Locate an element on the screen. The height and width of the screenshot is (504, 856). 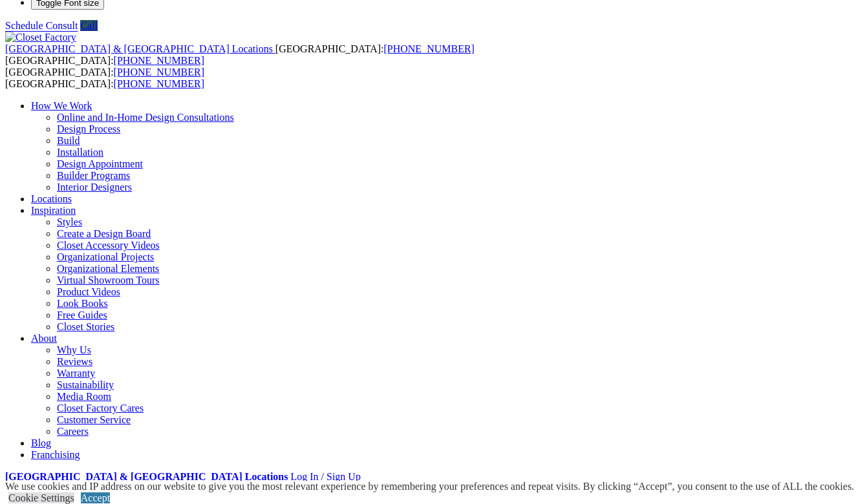
a: Build is located at coordinates (68, 140).